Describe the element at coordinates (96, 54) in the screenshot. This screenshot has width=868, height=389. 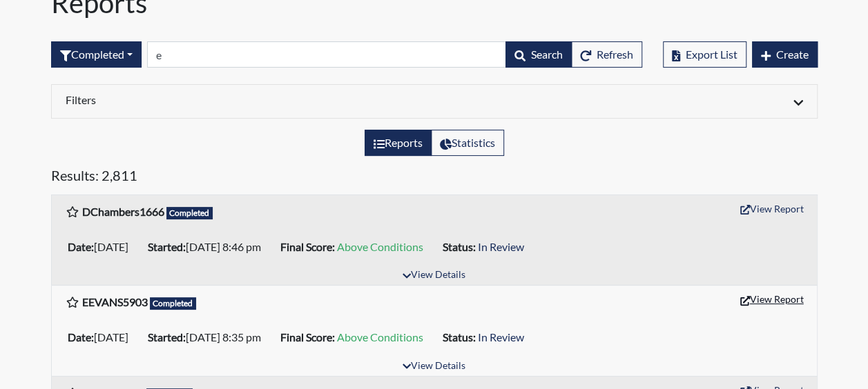
I see `div: Filter by interview status` at that location.